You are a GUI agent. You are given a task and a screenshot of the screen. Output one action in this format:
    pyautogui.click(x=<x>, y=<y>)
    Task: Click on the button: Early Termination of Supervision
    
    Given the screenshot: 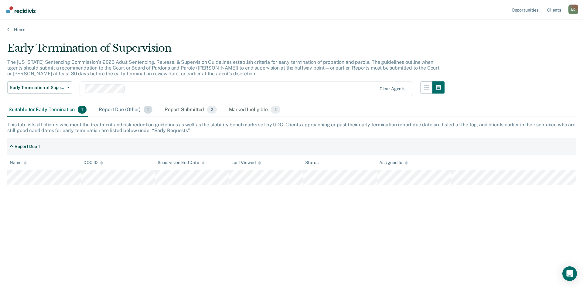 What is the action you would take?
    pyautogui.click(x=40, y=87)
    